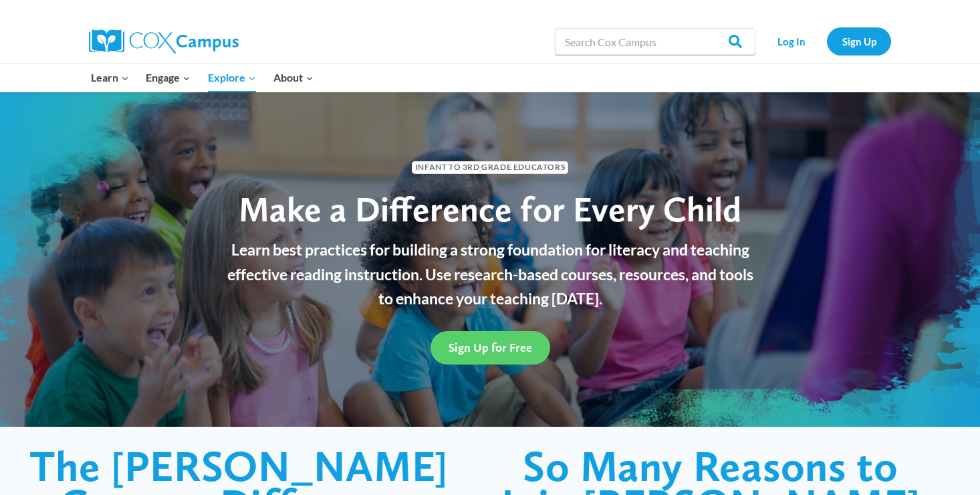  Describe the element at coordinates (490, 347) in the screenshot. I see `span: Sign Up for Free` at that location.